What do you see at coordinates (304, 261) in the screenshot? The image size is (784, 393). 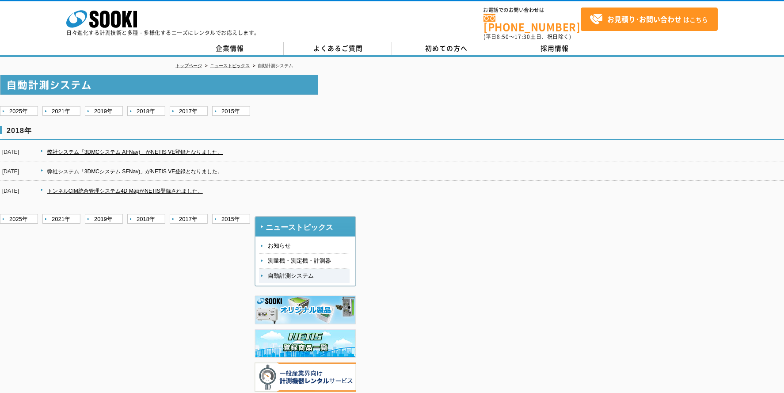 I see `a: 測量機・測定機・計測器` at bounding box center [304, 261].